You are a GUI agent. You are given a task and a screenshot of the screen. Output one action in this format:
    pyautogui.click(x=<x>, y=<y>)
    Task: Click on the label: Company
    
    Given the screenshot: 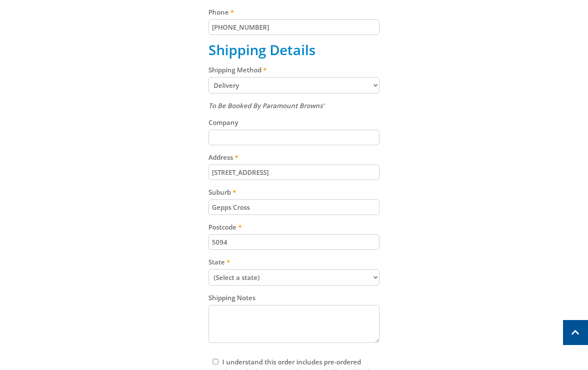 What is the action you would take?
    pyautogui.click(x=294, y=123)
    